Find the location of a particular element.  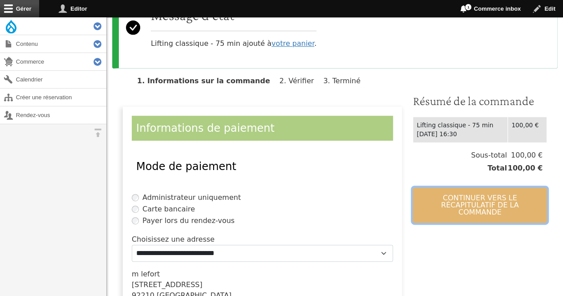

h3: Résumé de la commande is located at coordinates (479, 101).